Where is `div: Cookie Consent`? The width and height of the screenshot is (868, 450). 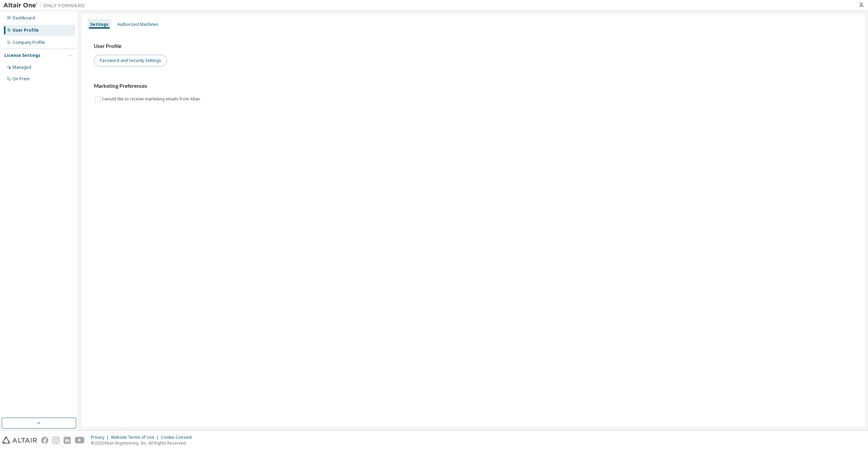
div: Cookie Consent is located at coordinates (179, 437).